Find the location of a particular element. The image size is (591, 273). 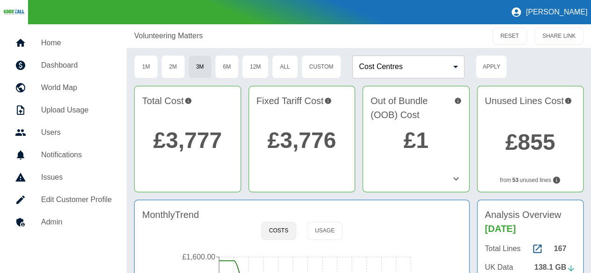

a: Notifications is located at coordinates (63, 155).